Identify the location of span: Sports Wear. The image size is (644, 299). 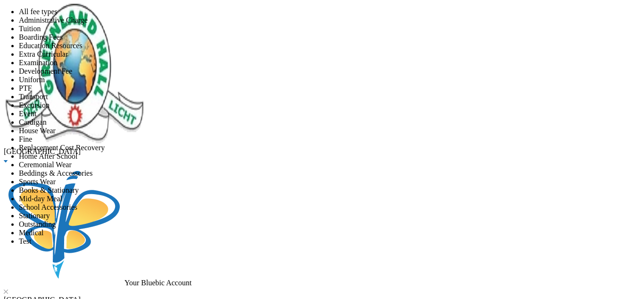
(37, 181).